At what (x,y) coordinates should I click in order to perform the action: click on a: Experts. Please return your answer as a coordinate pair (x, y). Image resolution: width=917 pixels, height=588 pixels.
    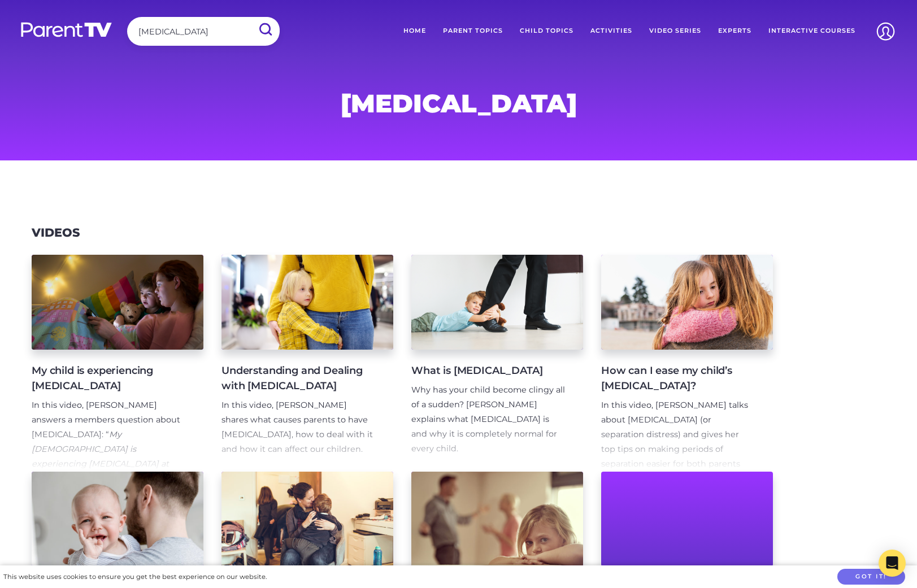
    Looking at the image, I should click on (735, 31).